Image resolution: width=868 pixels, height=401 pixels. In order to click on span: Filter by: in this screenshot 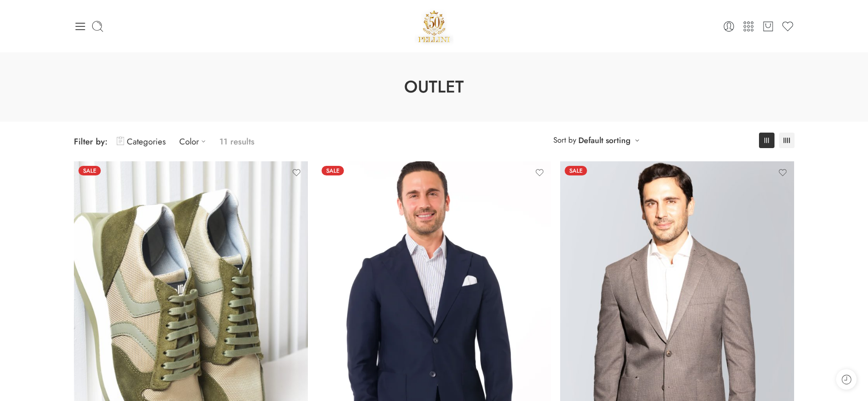, I will do `click(90, 141)`.